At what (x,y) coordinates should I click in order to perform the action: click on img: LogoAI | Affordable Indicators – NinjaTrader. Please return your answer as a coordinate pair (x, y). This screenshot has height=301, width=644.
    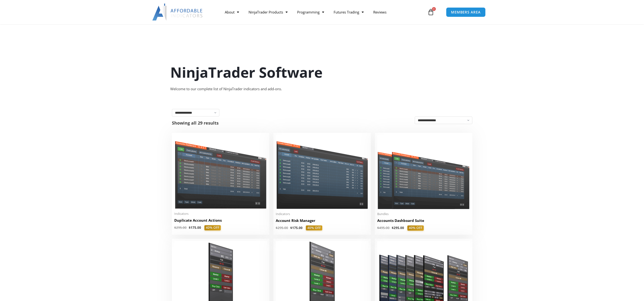
    Looking at the image, I should click on (178, 12).